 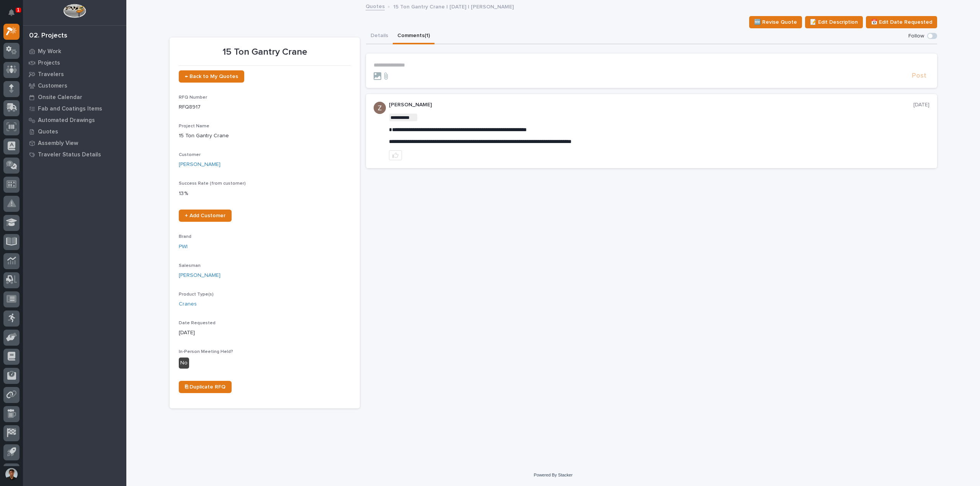 What do you see at coordinates (11, 475) in the screenshot?
I see `button: users-avatar` at bounding box center [11, 475].